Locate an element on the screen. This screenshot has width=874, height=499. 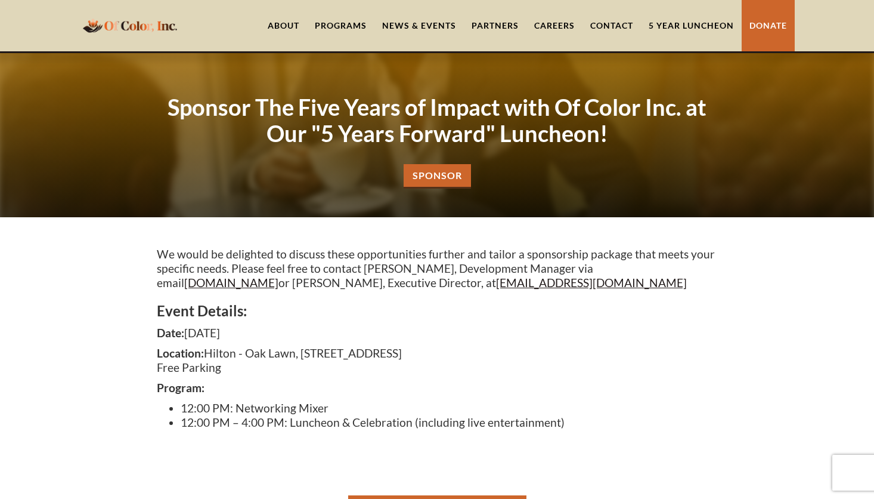
strong: Sponsor The Five Years of Impact with Of Color Inc. at Our "5 Years Forward" Luncheon! is located at coordinates (437, 120).